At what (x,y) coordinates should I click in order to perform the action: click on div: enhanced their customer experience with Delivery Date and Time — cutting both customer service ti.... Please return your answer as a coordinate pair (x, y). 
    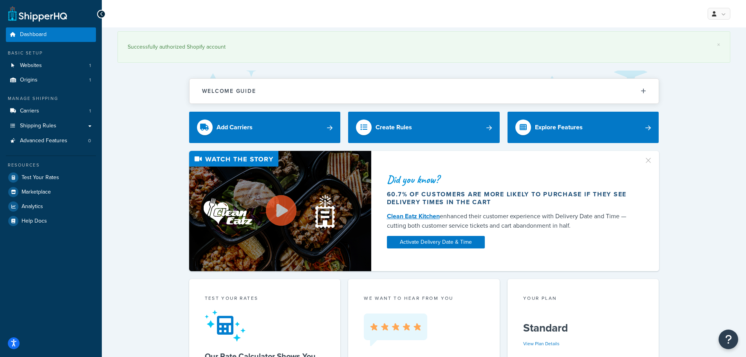
    Looking at the image, I should click on (511, 221).